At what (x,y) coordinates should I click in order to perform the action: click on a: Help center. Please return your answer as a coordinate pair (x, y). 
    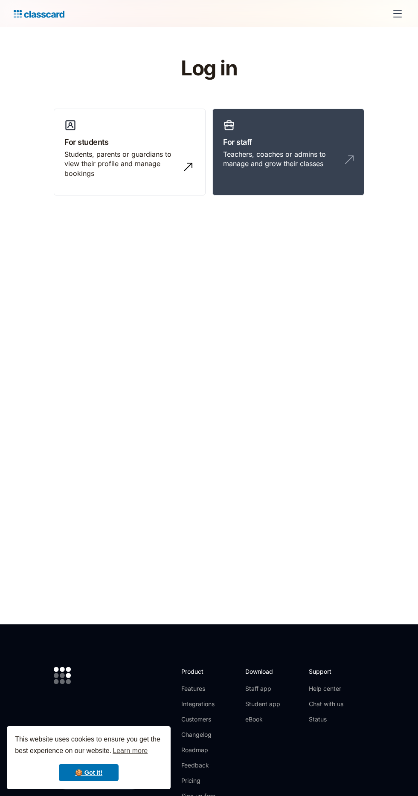
    Looking at the image, I should click on (326, 689).